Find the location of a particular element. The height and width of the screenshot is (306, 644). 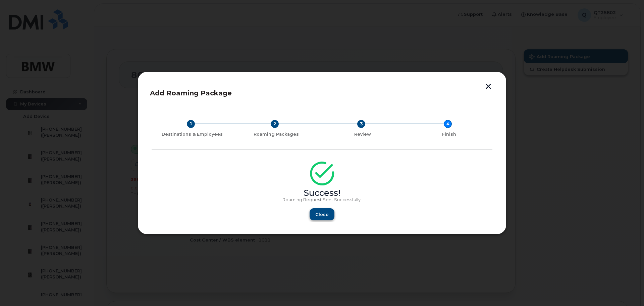

div: 3 is located at coordinates (361, 124).